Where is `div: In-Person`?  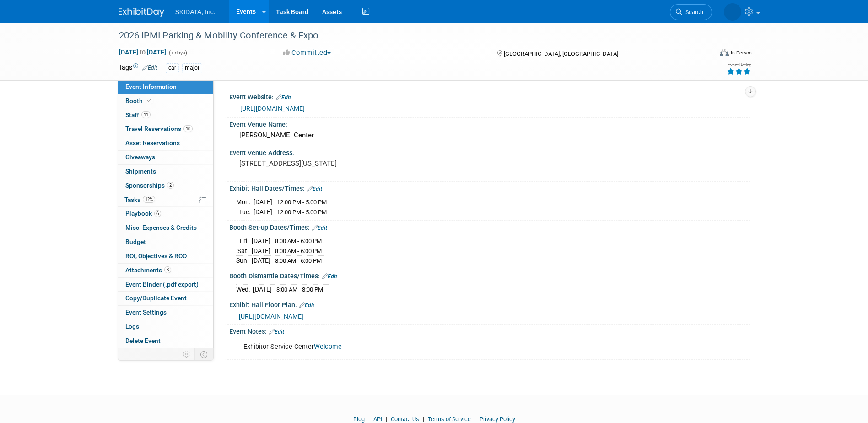 div: In-Person is located at coordinates (741, 53).